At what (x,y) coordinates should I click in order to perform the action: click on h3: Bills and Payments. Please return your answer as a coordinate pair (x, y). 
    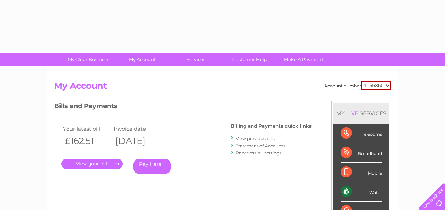
    Looking at the image, I should click on (183, 107).